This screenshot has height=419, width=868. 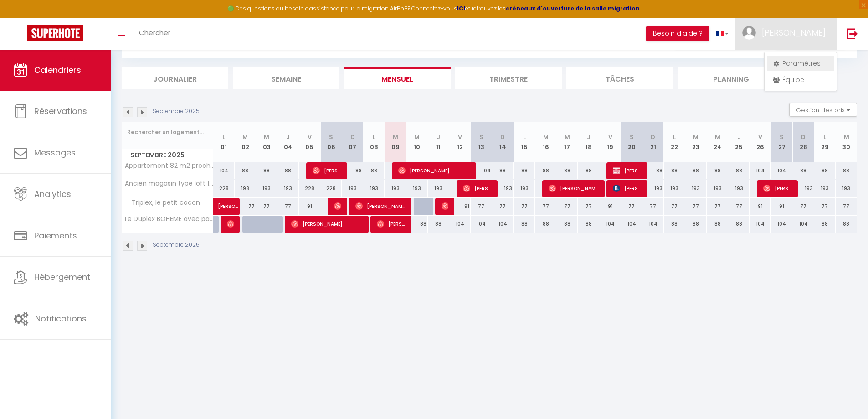 I want to click on a: Chercher, so click(x=155, y=34).